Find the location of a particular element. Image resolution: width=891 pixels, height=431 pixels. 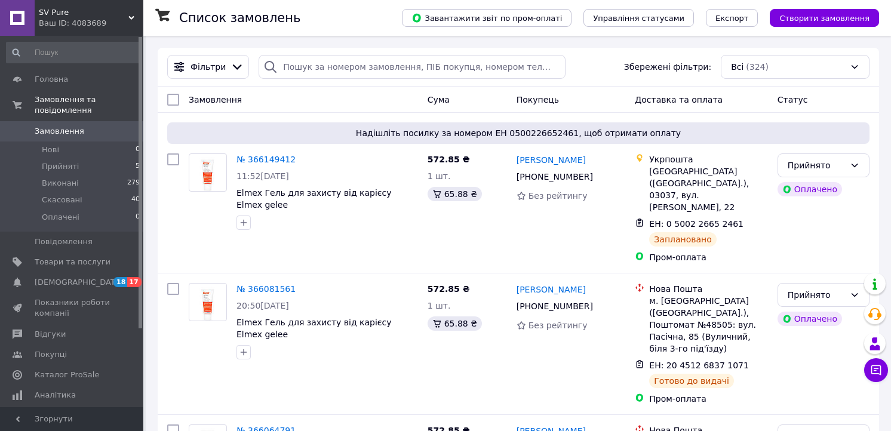

span: Головна is located at coordinates (51, 79).